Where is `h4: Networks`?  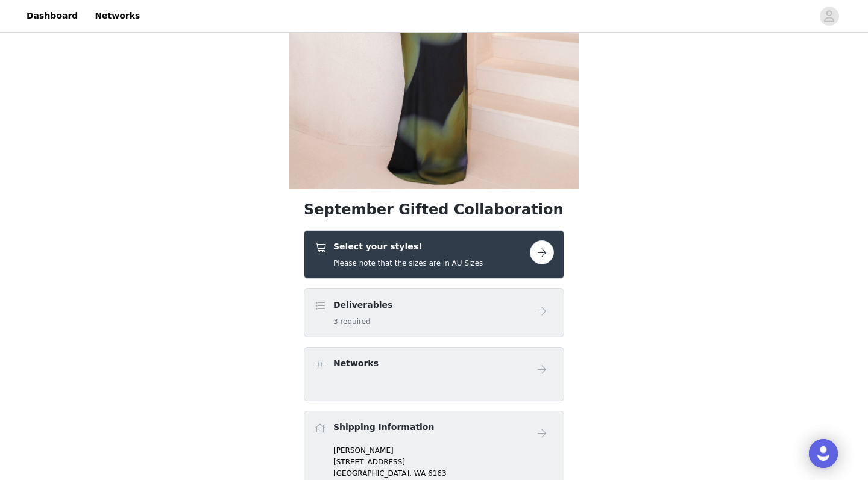
h4: Networks is located at coordinates (356, 363).